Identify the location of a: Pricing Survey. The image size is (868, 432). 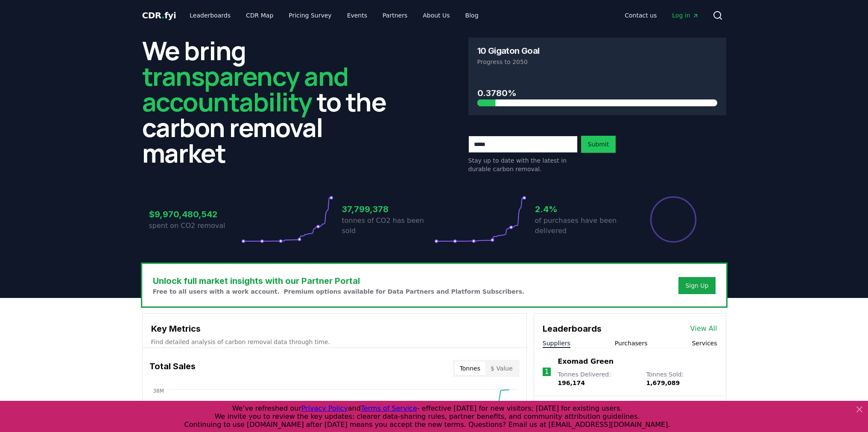
(310, 15).